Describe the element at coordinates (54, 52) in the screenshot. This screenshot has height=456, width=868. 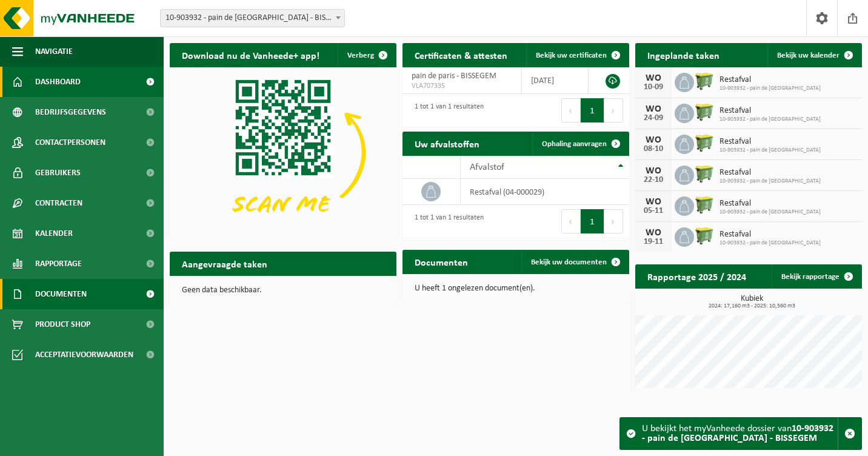
I see `span: Navigatie` at that location.